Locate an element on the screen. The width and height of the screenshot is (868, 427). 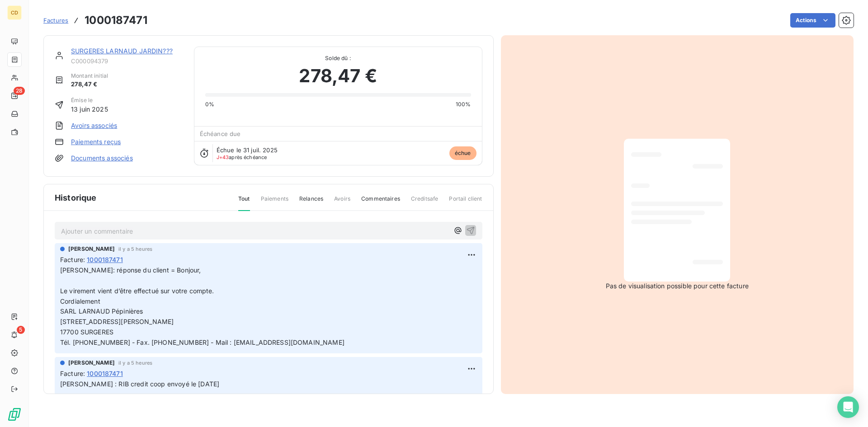
span: 28 is located at coordinates (19, 90).